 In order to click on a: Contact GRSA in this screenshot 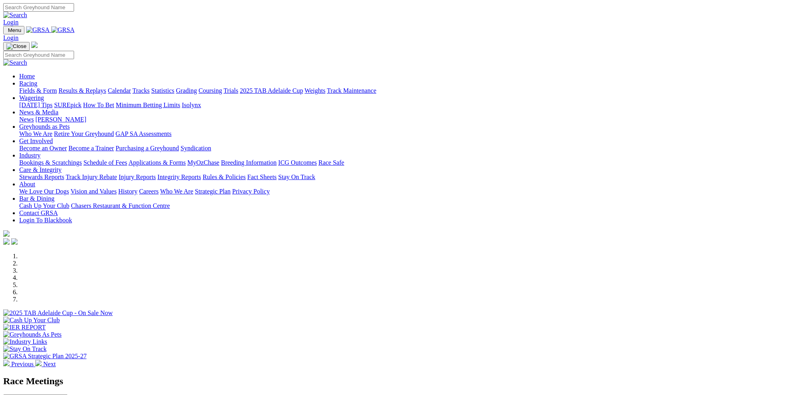, I will do `click(38, 213)`.